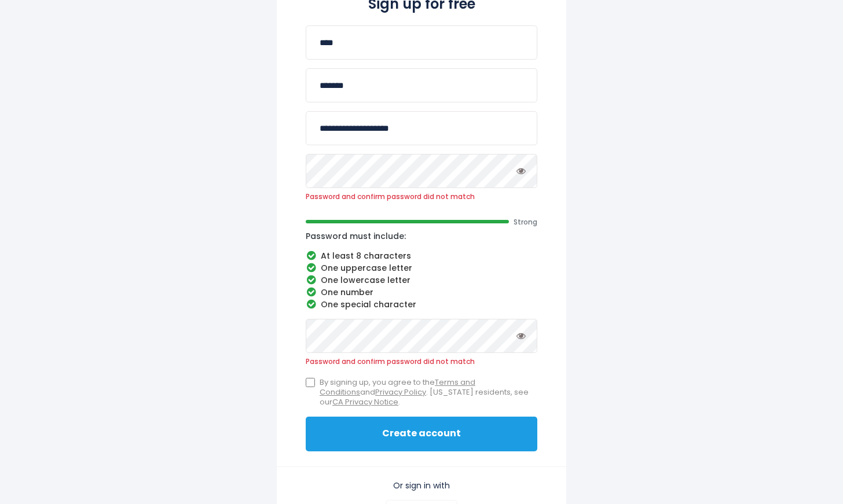 Image resolution: width=843 pixels, height=504 pixels. Describe the element at coordinates (401, 392) in the screenshot. I see `a: Privacy Policy` at that location.